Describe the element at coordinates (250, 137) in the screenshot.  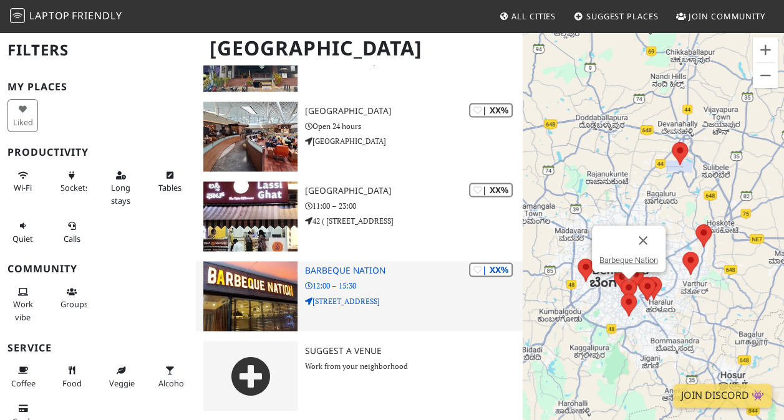
I see `img: Bengaluru Airport Lounge` at that location.